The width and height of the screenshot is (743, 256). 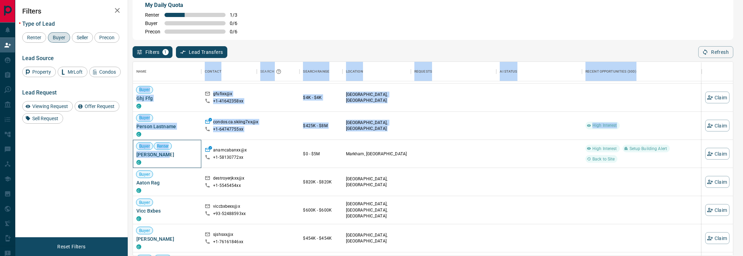 What do you see at coordinates (321, 154) in the screenshot?
I see `p: $0 - $5M` at bounding box center [321, 154].